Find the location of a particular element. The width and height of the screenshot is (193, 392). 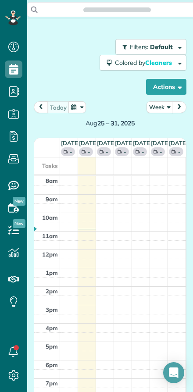

h2: 25 – 31, 2025 is located at coordinates (110, 123).